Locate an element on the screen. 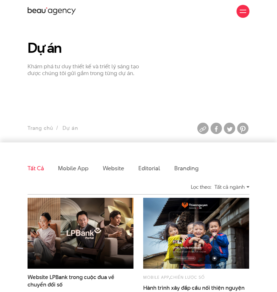 This screenshot has width=277, height=292. img: thumb is located at coordinates (196, 233).